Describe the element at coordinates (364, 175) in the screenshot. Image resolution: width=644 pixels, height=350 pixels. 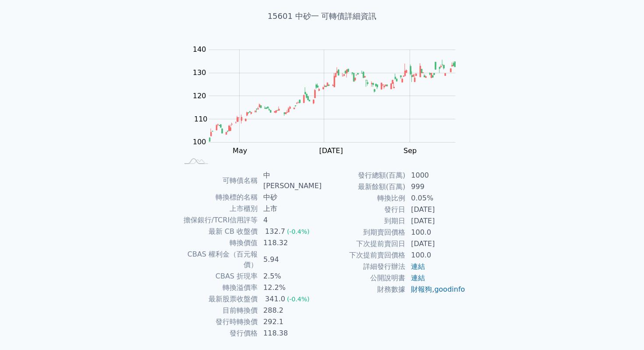
I see `td: 發行總額(百萬)` at that location.